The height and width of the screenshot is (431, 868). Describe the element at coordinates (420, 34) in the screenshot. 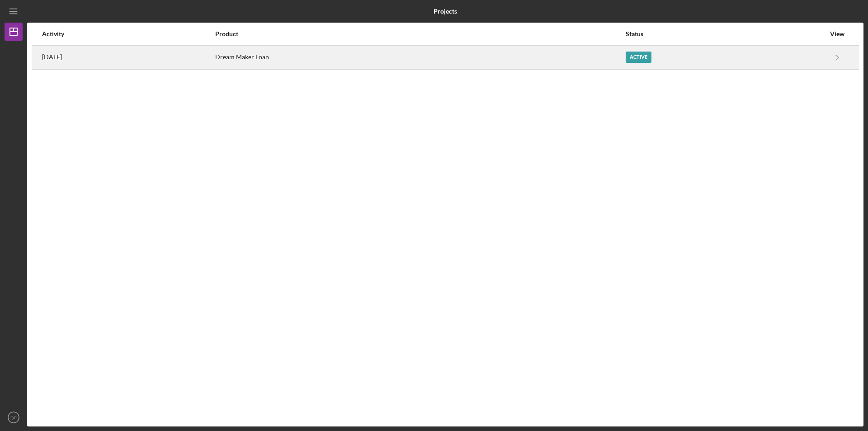

I see `div: Product` at that location.